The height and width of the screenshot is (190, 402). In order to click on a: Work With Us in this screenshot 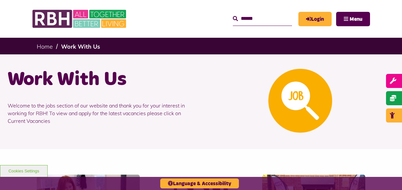, I will do `click(81, 46)`.